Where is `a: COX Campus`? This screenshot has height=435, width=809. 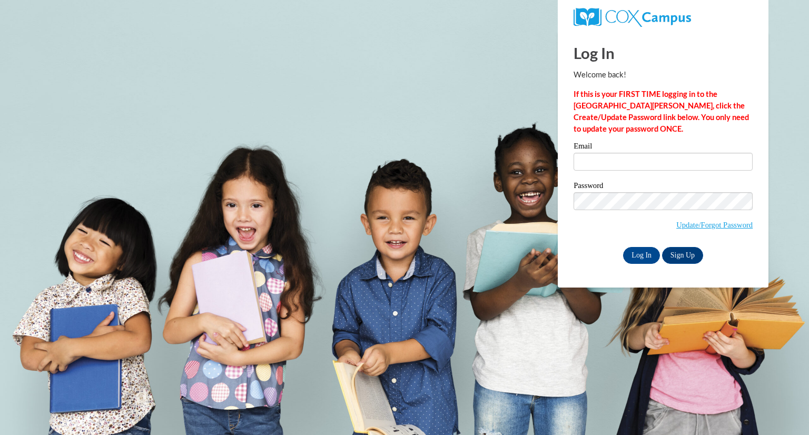
a: COX Campus is located at coordinates (632, 16).